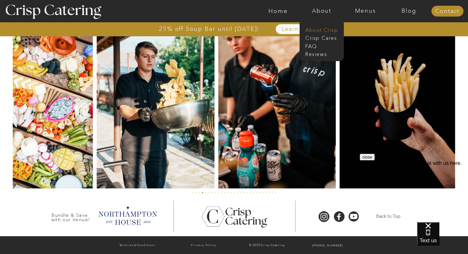 Image resolution: width=468 pixels, height=254 pixels. Describe the element at coordinates (447, 11) in the screenshot. I see `nav: Contact` at that location.